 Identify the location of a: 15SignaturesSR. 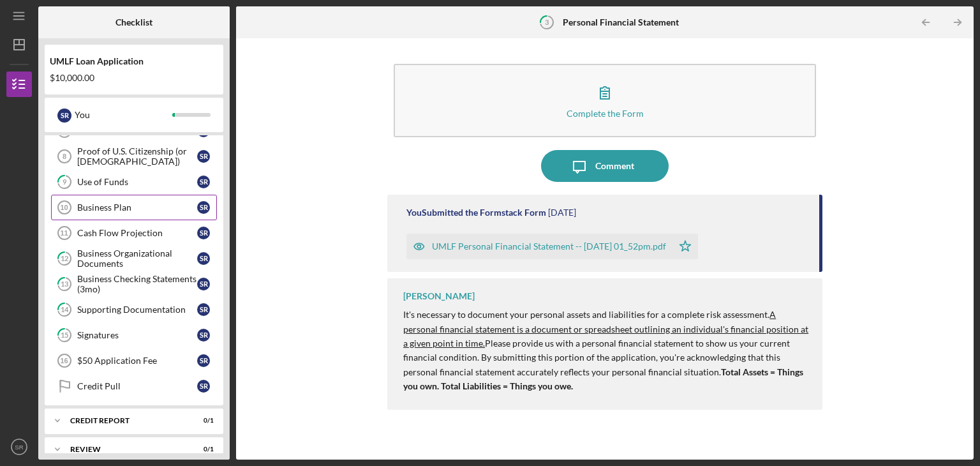
(134, 335).